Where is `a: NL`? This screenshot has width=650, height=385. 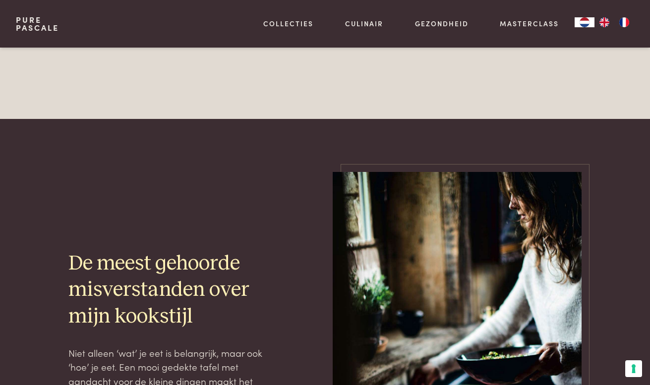
a: NL is located at coordinates (585, 22).